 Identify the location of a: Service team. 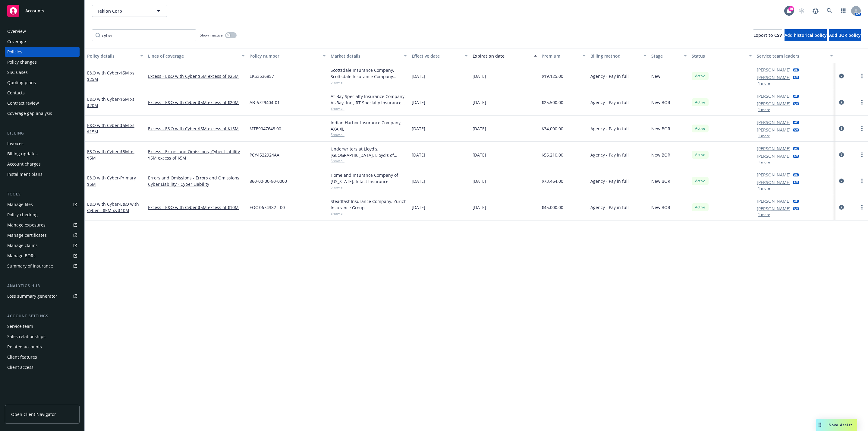
(42, 326).